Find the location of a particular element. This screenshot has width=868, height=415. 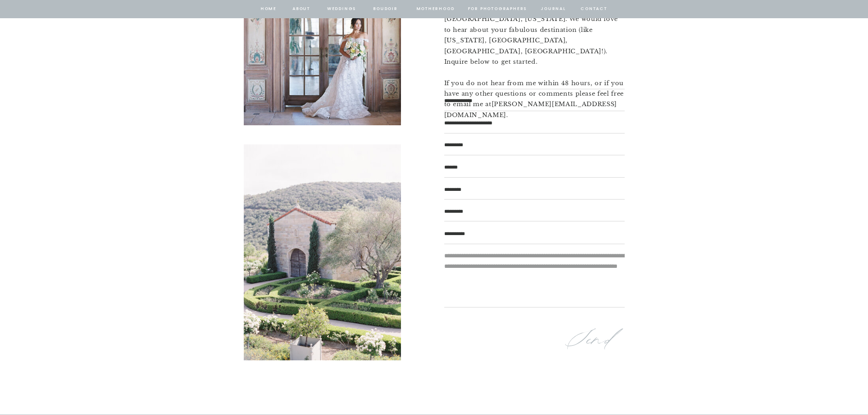

nav: for photographers is located at coordinates (497, 9).